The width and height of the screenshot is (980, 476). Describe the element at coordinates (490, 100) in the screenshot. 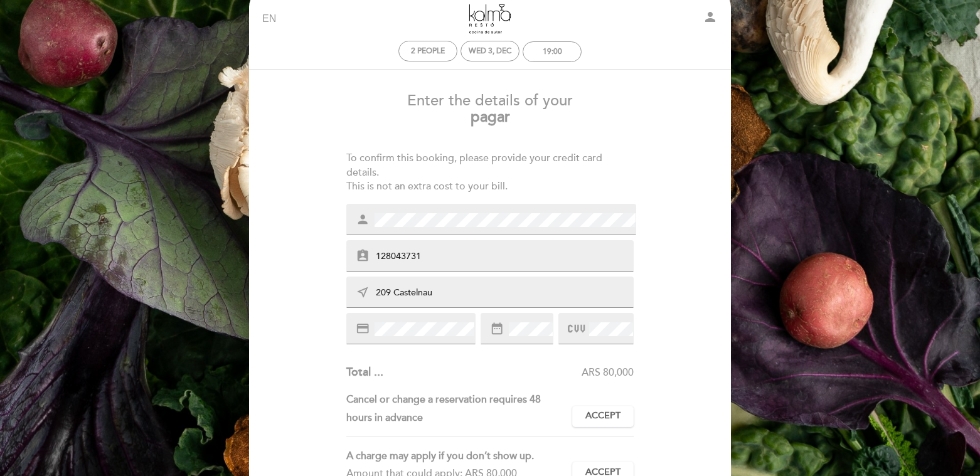

I see `span: Enter the details of your` at that location.